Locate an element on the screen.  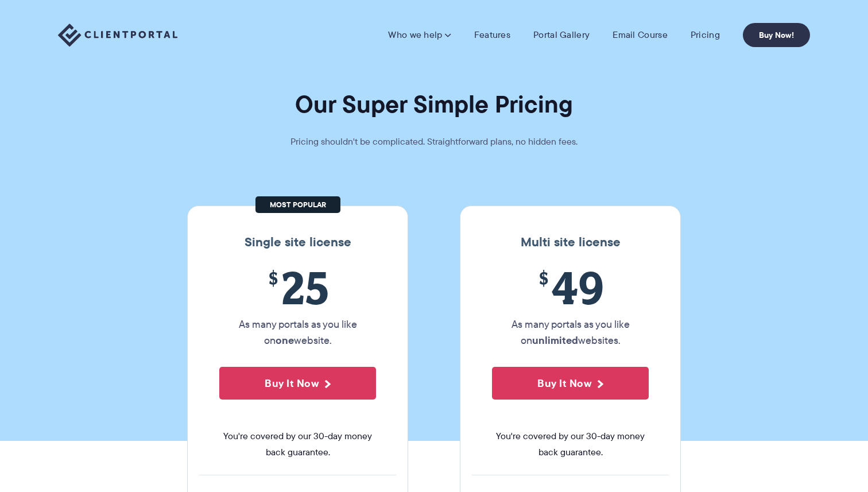
span: 49 is located at coordinates (570, 287).